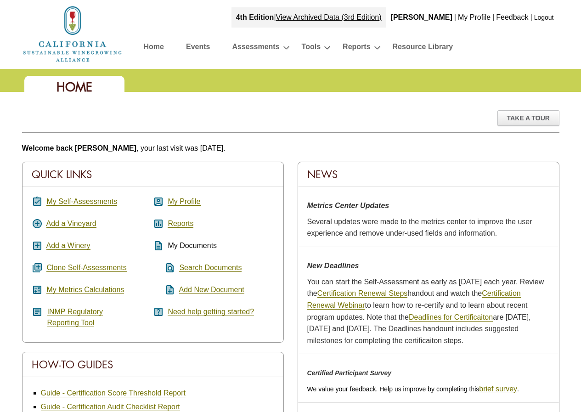  I want to click on i: article, so click(37, 312).